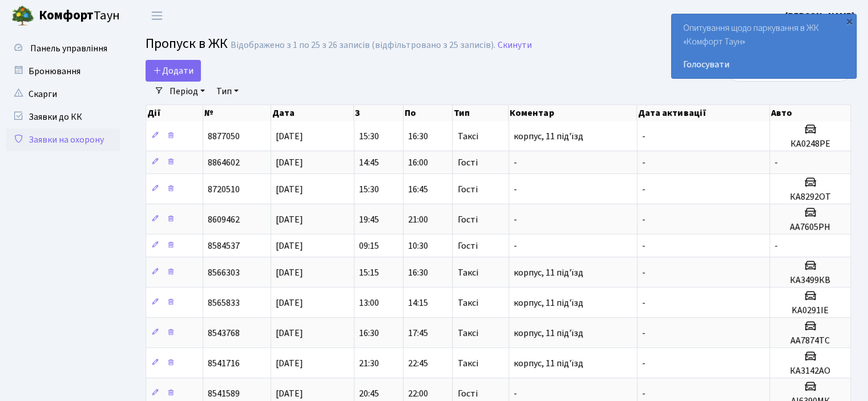  What do you see at coordinates (62, 118) in the screenshot?
I see `a: Заявки до КК` at bounding box center [62, 118].